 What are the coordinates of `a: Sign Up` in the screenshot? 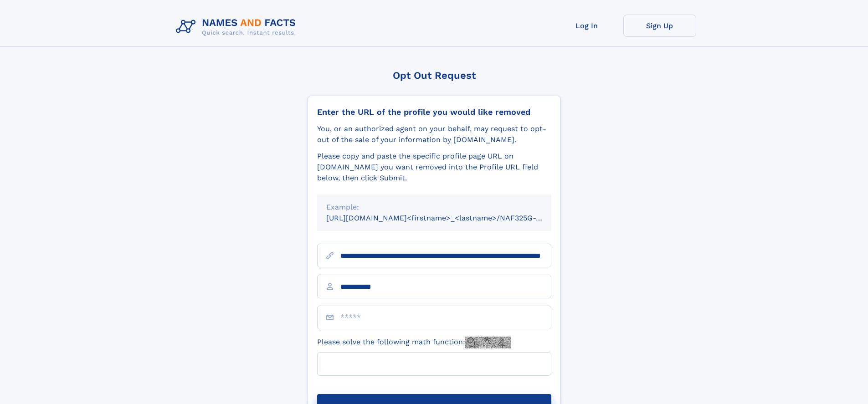 It's located at (660, 26).